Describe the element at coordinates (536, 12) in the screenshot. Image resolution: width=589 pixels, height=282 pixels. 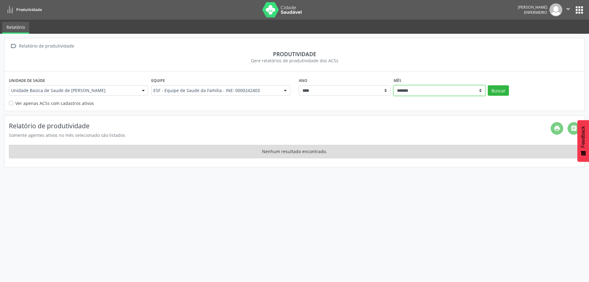
I see `span: Enfermeiro` at that location.